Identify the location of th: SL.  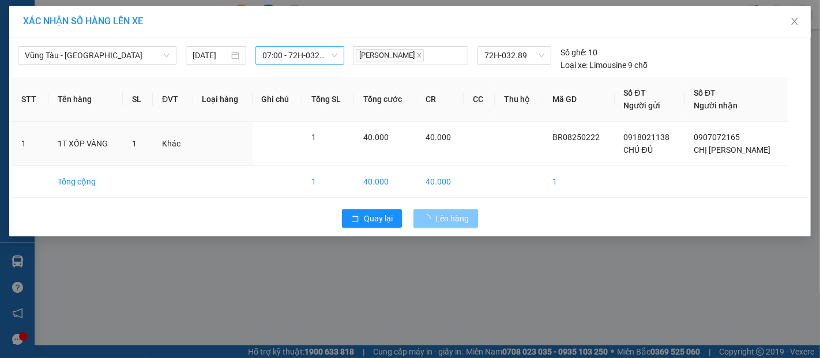
(138, 99).